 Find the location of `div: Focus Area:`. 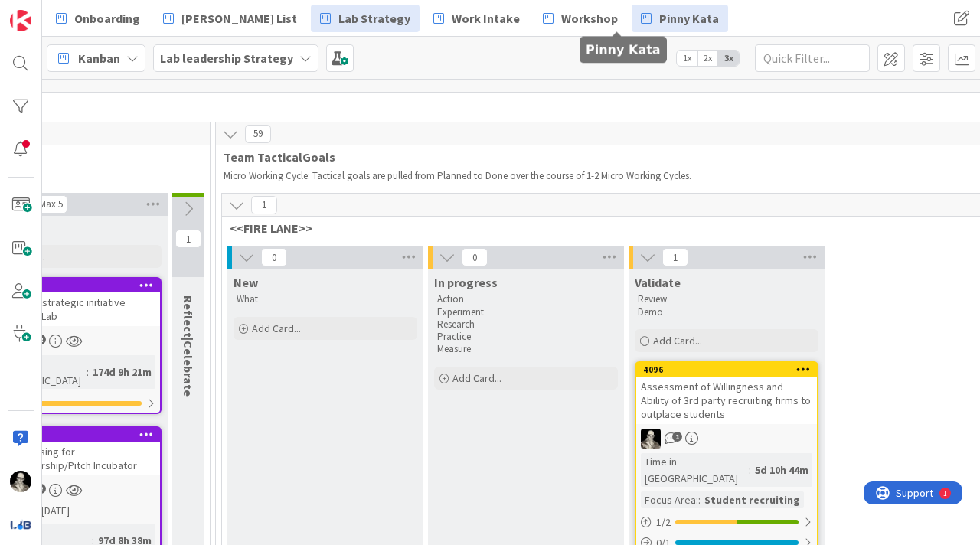

div: Focus Area: is located at coordinates (669, 500).